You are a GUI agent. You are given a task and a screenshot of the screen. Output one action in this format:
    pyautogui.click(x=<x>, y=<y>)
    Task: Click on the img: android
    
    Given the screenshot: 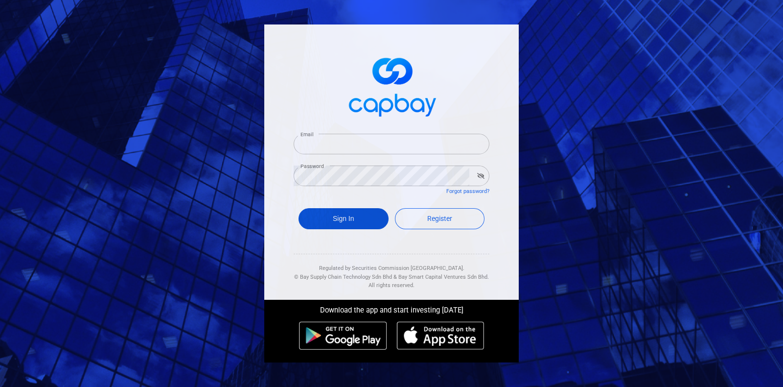 What is the action you would take?
    pyautogui.click(x=343, y=335)
    